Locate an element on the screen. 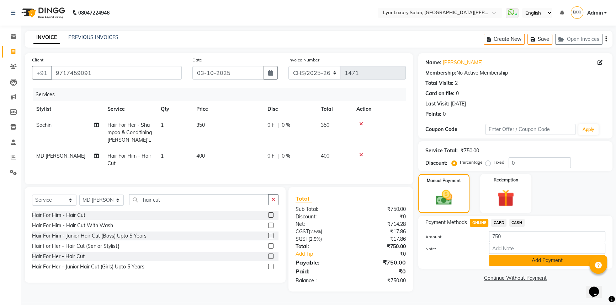  span: CGST is located at coordinates (302, 232).